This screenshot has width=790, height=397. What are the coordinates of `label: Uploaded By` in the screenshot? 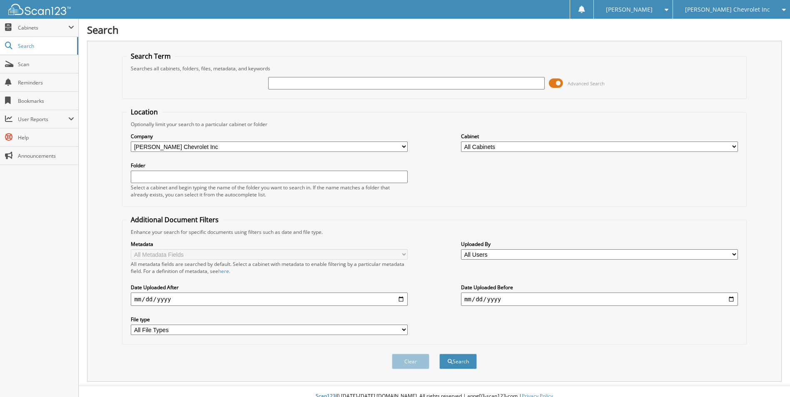 It's located at (599, 244).